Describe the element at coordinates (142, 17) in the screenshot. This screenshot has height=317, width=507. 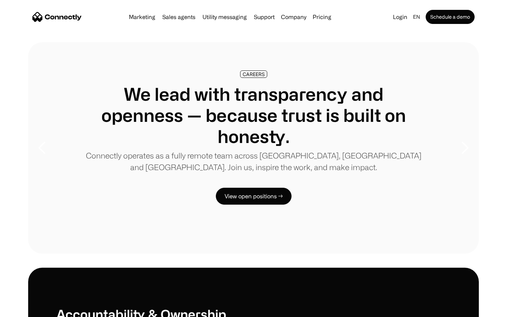
I see `a: Marketing` at that location.